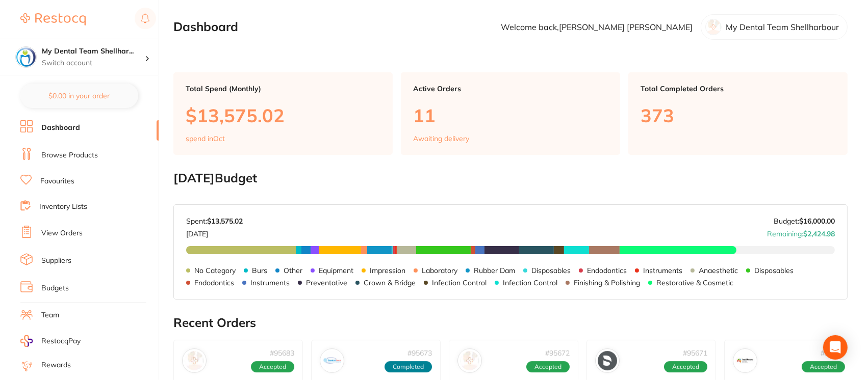 The width and height of the screenshot is (868, 380). I want to click on p: Switch account, so click(93, 63).